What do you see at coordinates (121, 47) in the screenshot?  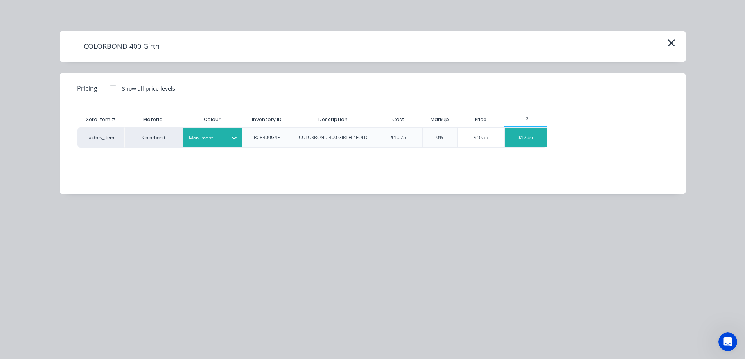 I see `h4: COLORBOND 400 Girth` at bounding box center [121, 47].